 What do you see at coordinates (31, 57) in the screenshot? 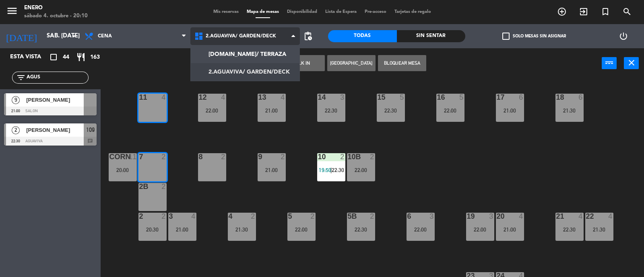
I see `div: Esta vista` at bounding box center [31, 57].